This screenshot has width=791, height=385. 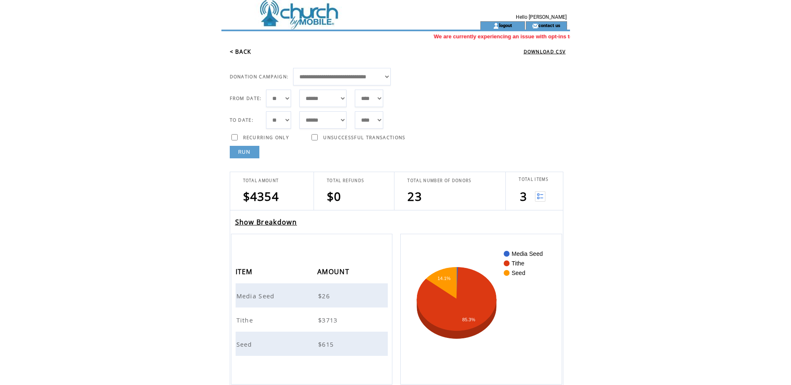 I want to click on a: AMOUNT, so click(x=334, y=271).